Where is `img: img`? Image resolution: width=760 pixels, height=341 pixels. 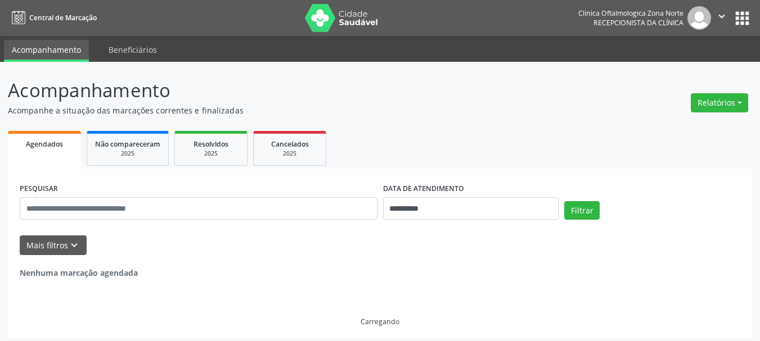 img: img is located at coordinates (699, 18).